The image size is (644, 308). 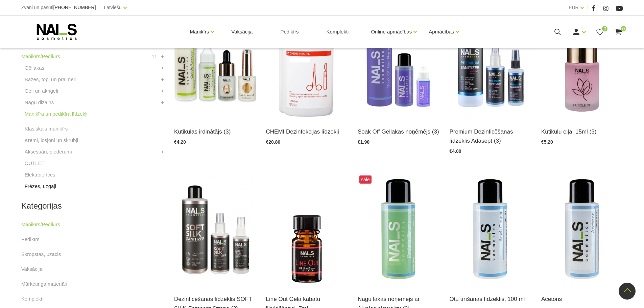 I want to click on a: Nagu dizains, so click(x=39, y=102).